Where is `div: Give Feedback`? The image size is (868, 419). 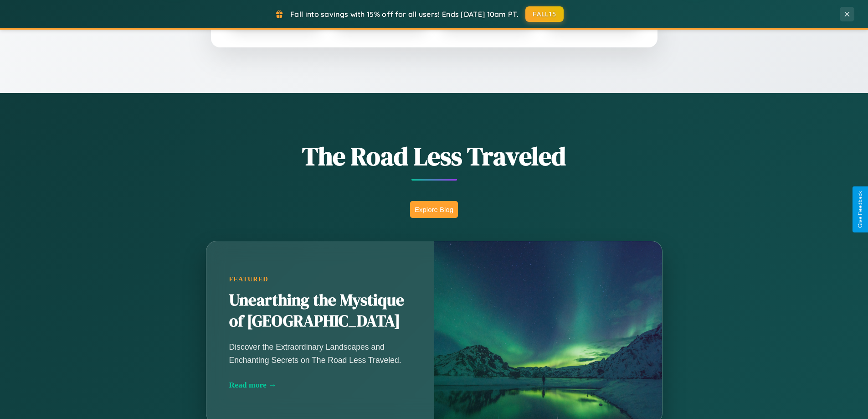 div: Give Feedback is located at coordinates (860, 210).